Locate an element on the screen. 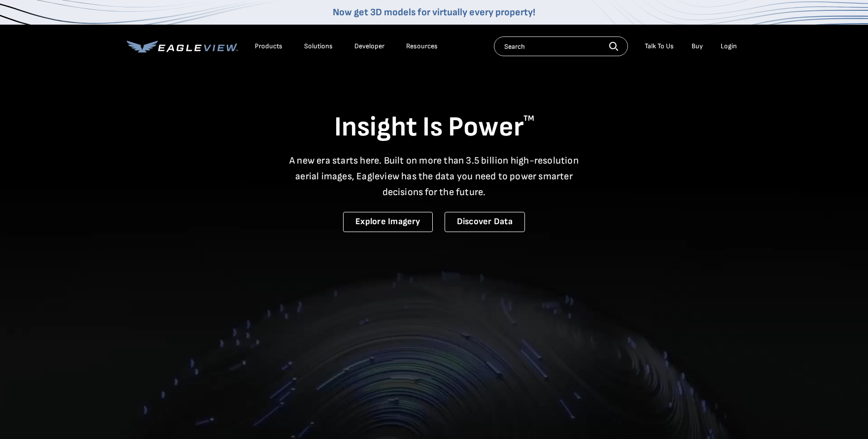  div: Products is located at coordinates (269, 46).